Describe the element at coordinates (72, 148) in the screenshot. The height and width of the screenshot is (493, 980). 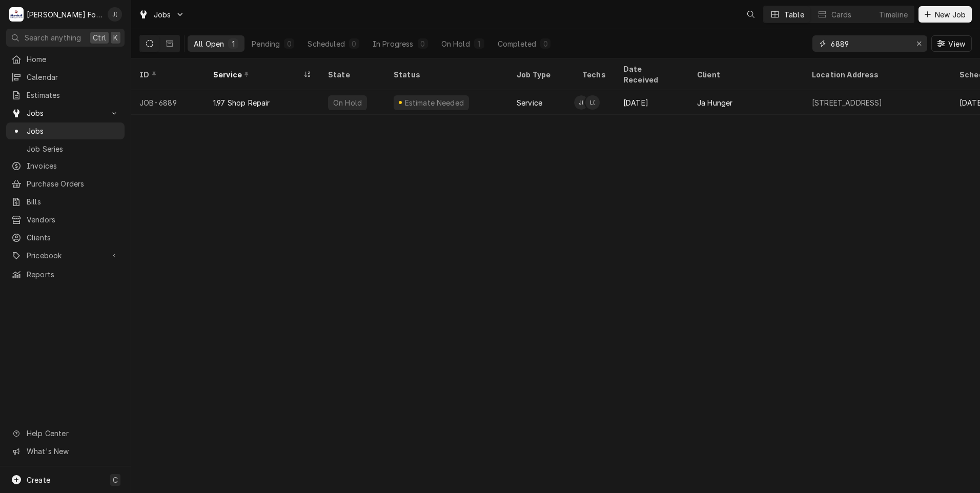
I see `span: Job Series` at that location.